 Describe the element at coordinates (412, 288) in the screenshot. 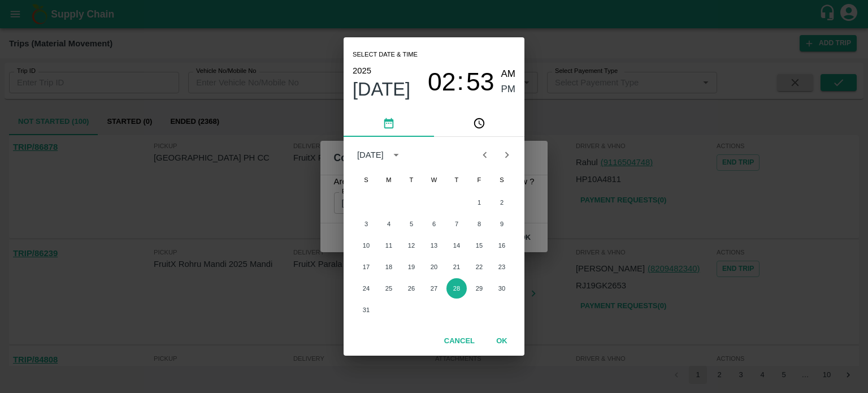

I see `button: 26` at that location.